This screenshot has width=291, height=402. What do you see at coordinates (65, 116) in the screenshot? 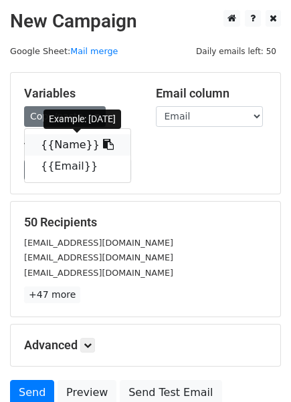
I see `a: Copy/paste...` at bounding box center [65, 116].